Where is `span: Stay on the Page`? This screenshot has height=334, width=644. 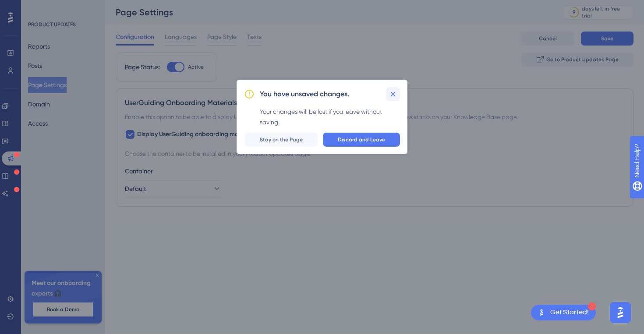 span: Stay on the Page is located at coordinates (281, 140).